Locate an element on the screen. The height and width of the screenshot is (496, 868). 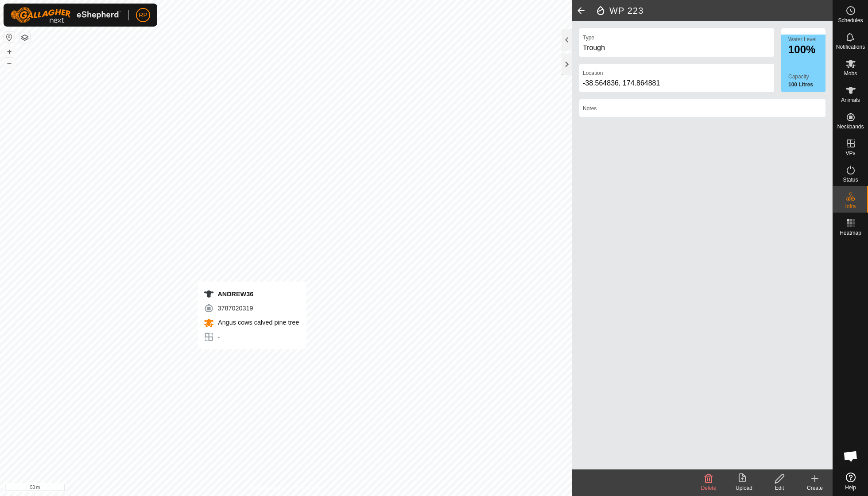
span: Infra is located at coordinates (851, 207).